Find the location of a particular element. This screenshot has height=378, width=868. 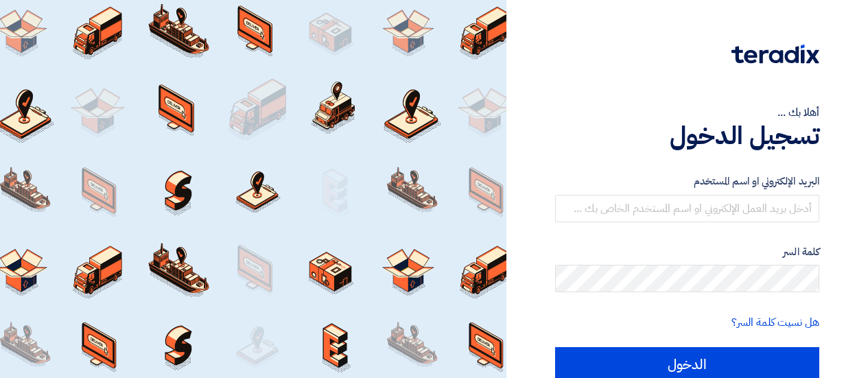

label: البريد الإلكتروني او اسم المستخدم is located at coordinates (687, 181).